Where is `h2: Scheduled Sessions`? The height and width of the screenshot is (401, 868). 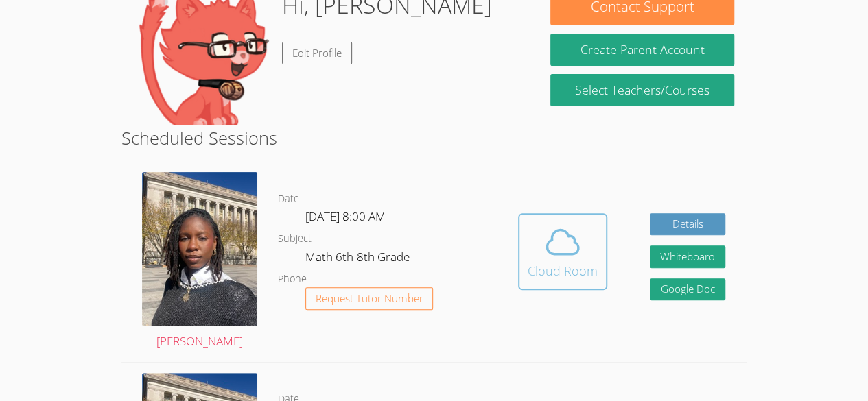 h2: Scheduled Sessions is located at coordinates (433, 138).